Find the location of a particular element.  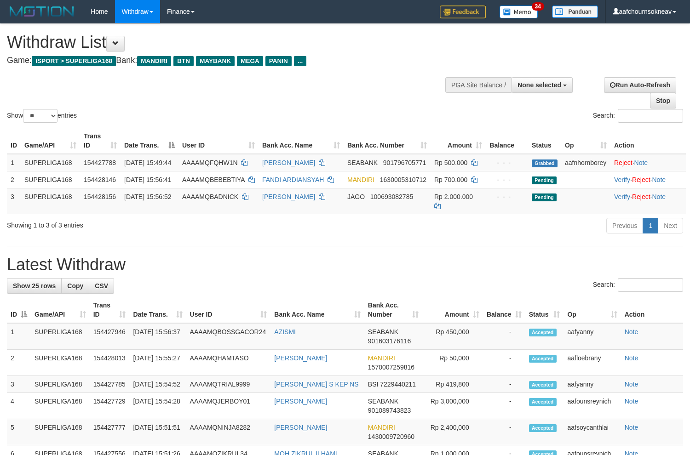

td: 154427785 is located at coordinates (109, 384).